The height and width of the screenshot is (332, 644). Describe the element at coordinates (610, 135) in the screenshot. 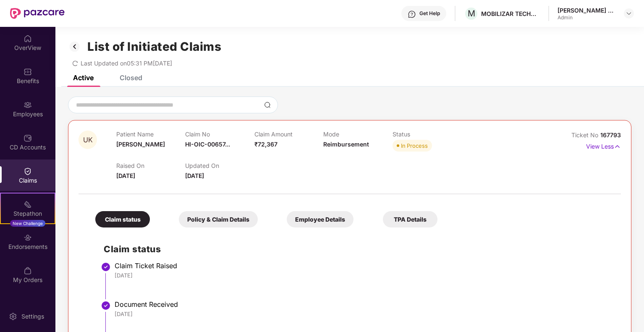

I see `span: 167793` at that location.